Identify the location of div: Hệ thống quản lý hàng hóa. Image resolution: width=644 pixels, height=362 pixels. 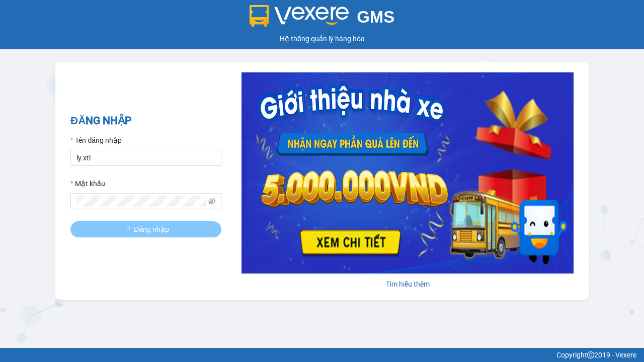
(322, 39).